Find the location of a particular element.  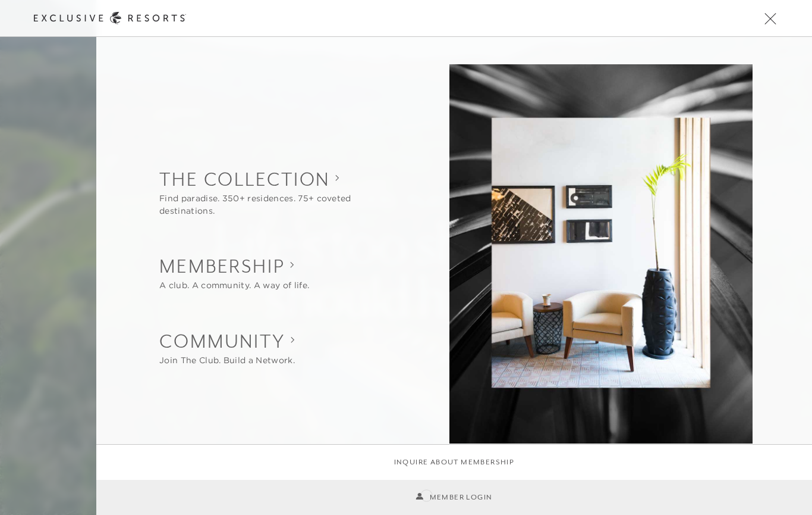

button: Show The Collection sub-navigation is located at coordinates (280, 192).